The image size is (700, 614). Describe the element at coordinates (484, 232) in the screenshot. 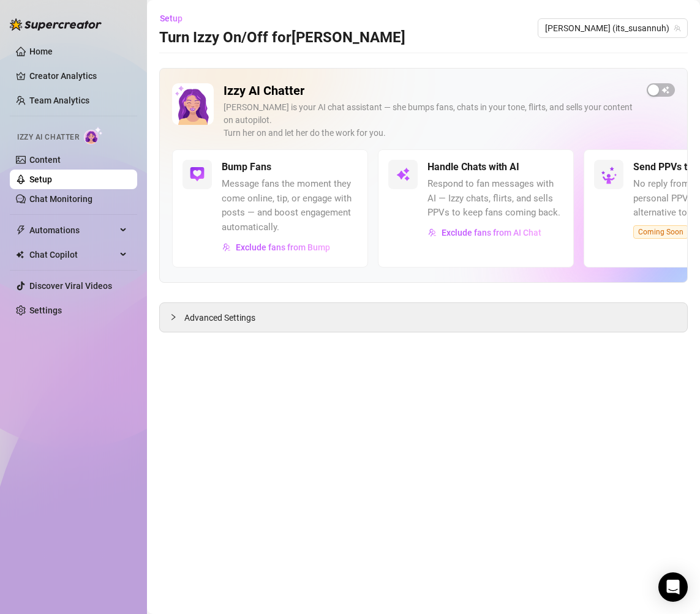

I see `button: Exclude fans from AI Chat` at that location.